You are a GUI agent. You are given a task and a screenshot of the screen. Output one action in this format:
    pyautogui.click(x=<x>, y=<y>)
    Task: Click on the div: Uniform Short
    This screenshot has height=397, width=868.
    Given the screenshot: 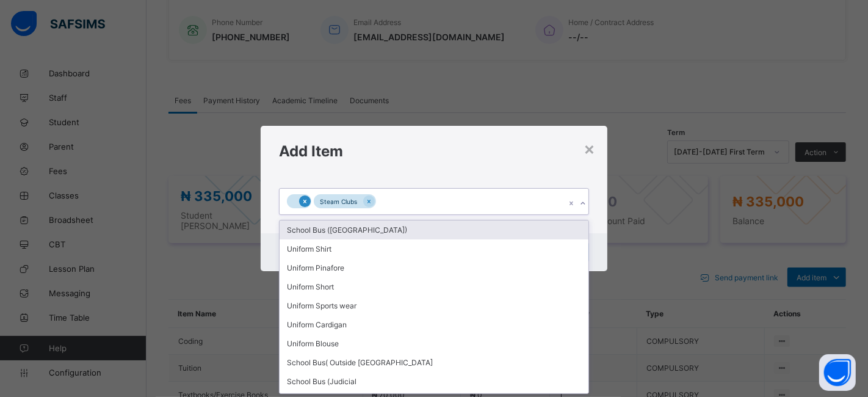 What is the action you would take?
    pyautogui.click(x=434, y=286)
    